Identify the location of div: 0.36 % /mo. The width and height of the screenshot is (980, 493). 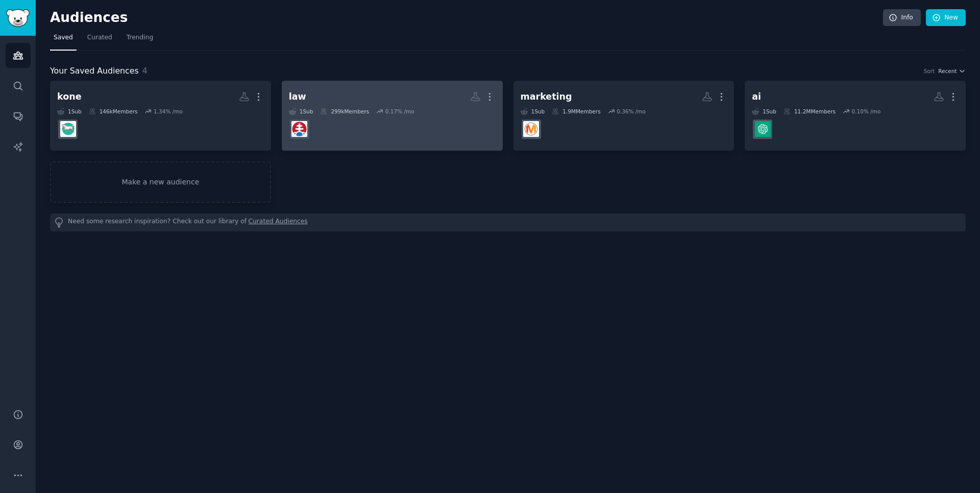
(631, 111).